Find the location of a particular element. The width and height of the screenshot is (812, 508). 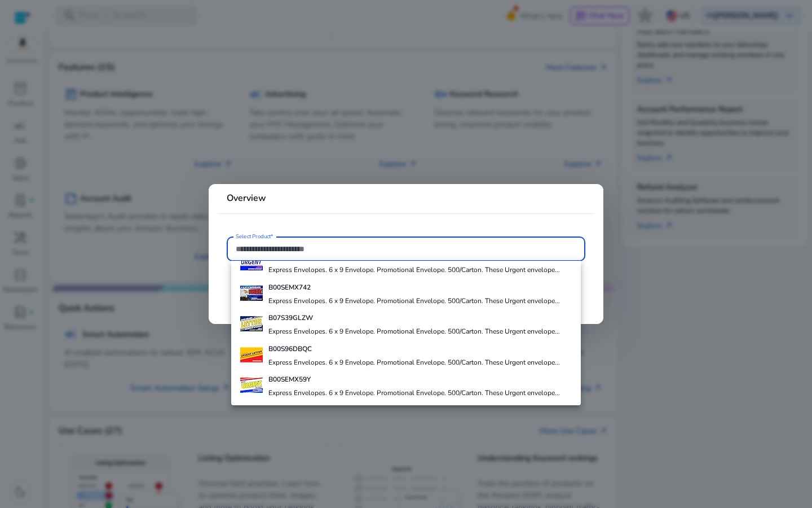

img: 51uhc8WOFQL._AC_US40_.jpg is located at coordinates (251, 385).